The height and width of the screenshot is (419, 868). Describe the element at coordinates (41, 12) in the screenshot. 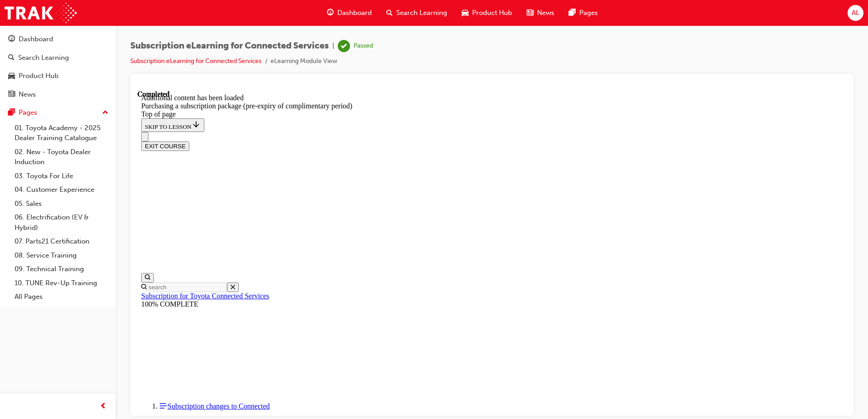

I see `a: Trak` at that location.